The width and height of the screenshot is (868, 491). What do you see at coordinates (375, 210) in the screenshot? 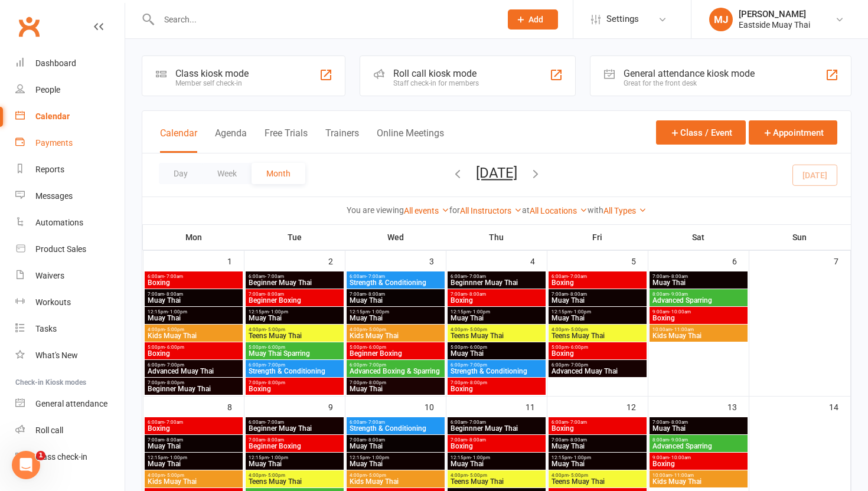
I see `strong: You are viewing` at bounding box center [375, 210].